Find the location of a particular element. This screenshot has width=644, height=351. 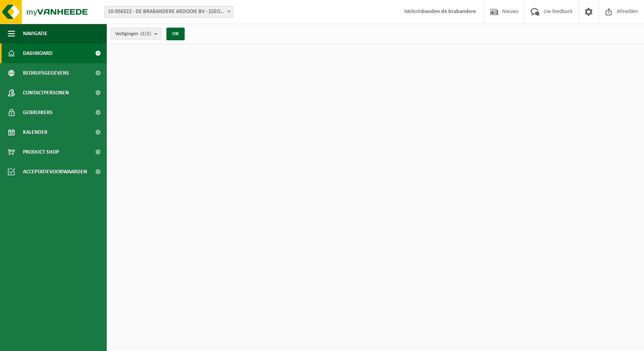

span: Dashboard is located at coordinates (38, 53).